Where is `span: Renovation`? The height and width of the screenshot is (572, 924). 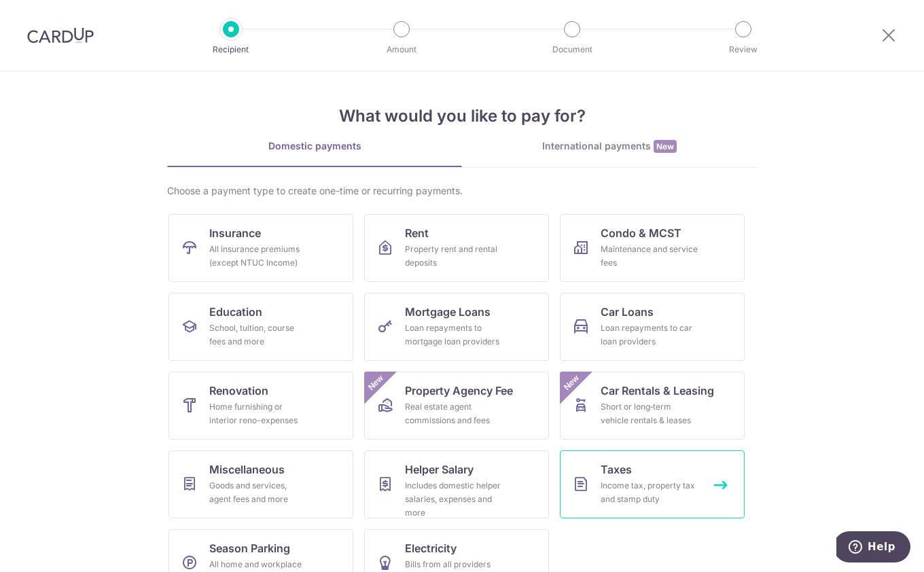 span: Renovation is located at coordinates (238, 391).